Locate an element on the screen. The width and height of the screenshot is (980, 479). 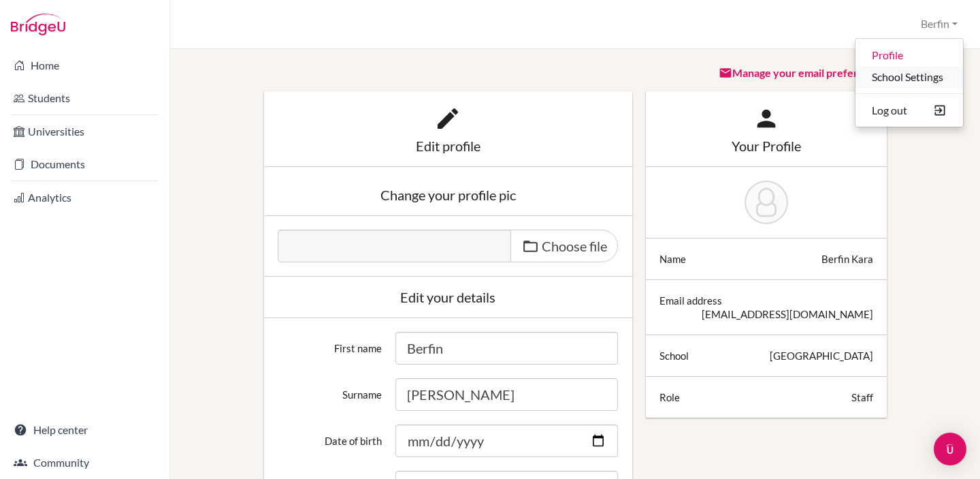
a: Manage your email preferences is located at coordinates (803, 72).